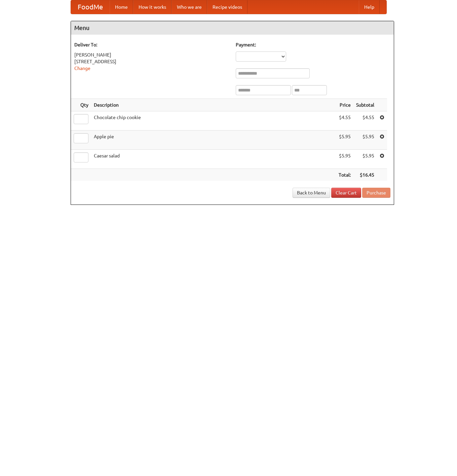 The height and width of the screenshot is (476, 457). Describe the element at coordinates (152, 7) in the screenshot. I see `a: How it works` at that location.